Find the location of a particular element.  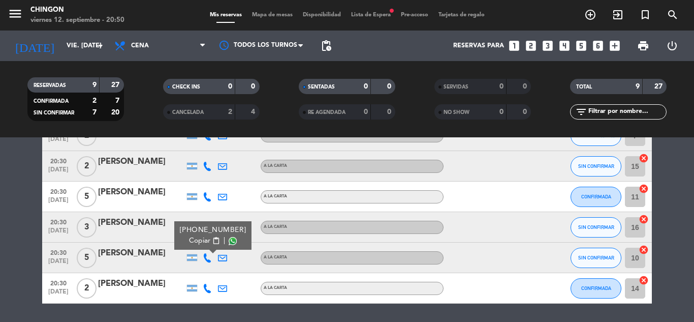

input: Filtrar por nombre... is located at coordinates (627, 112).